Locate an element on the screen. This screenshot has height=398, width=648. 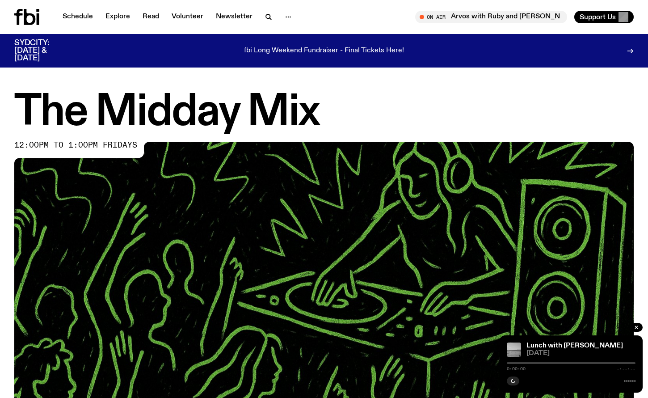
a: Schedule is located at coordinates (78, 17).